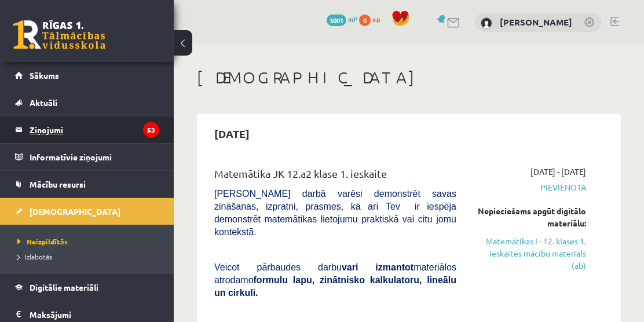  I want to click on span: Aktuāli, so click(44, 102).